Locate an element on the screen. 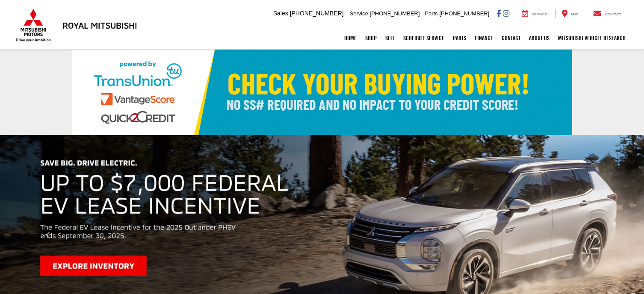 The width and height of the screenshot is (644, 294). h3: Royal Mitsubishi is located at coordinates (99, 25).